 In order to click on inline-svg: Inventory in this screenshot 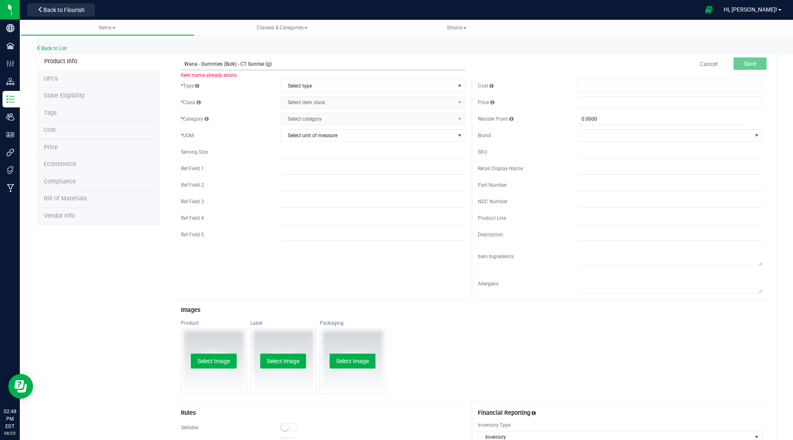, I will do `click(10, 99)`.